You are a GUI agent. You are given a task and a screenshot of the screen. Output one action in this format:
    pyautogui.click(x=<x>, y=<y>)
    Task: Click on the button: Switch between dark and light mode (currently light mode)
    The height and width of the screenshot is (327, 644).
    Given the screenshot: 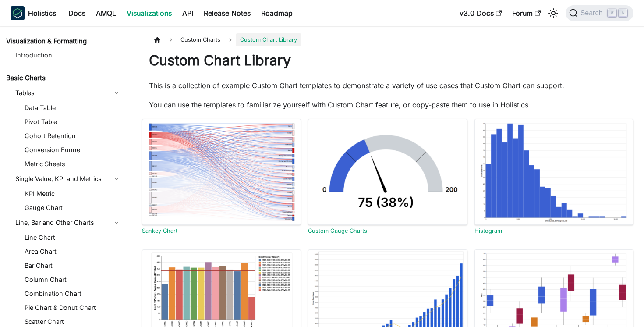 What is the action you would take?
    pyautogui.click(x=553, y=13)
    